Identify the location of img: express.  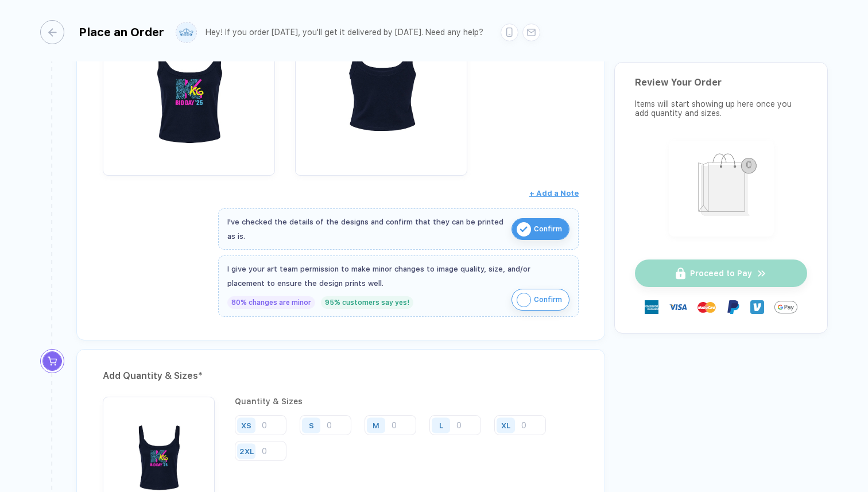
(651, 307).